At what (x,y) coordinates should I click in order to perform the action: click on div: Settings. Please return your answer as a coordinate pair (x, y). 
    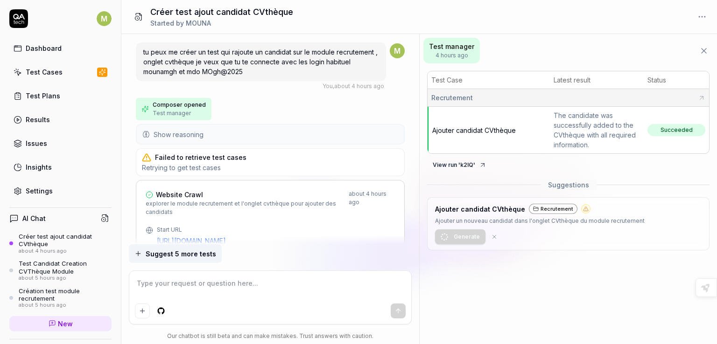
    Looking at the image, I should click on (39, 191).